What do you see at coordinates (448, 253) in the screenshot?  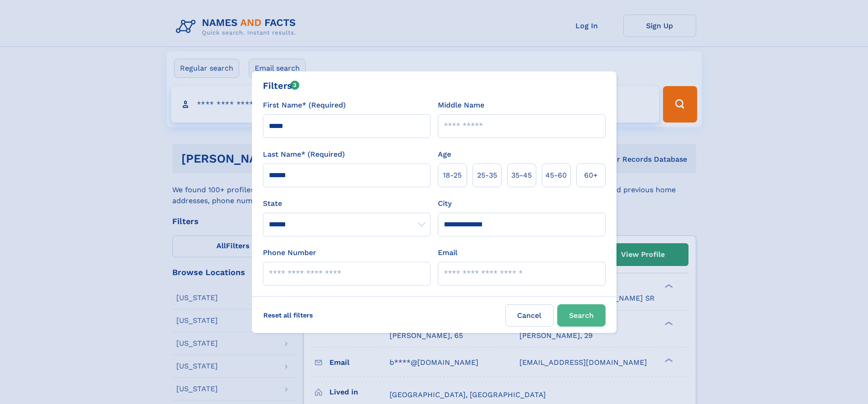 I see `label: Email` at bounding box center [448, 253].